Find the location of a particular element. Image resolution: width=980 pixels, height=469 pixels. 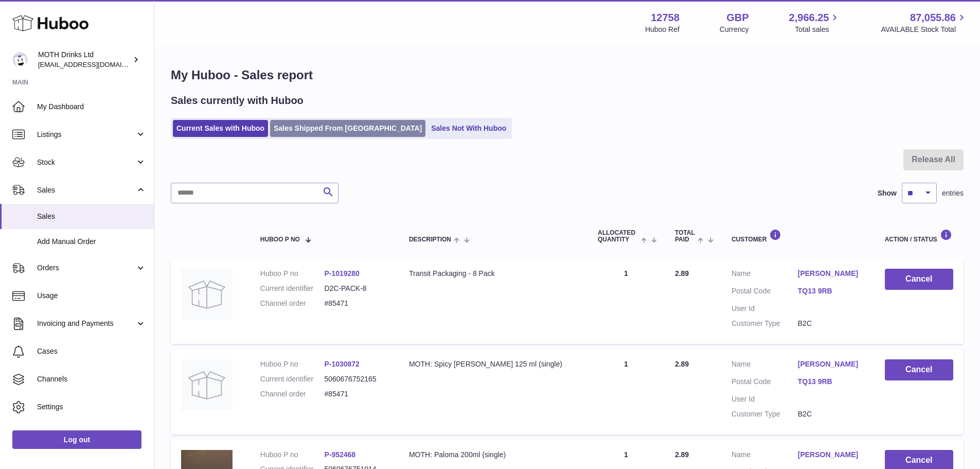

span: Channels is located at coordinates (91, 379).